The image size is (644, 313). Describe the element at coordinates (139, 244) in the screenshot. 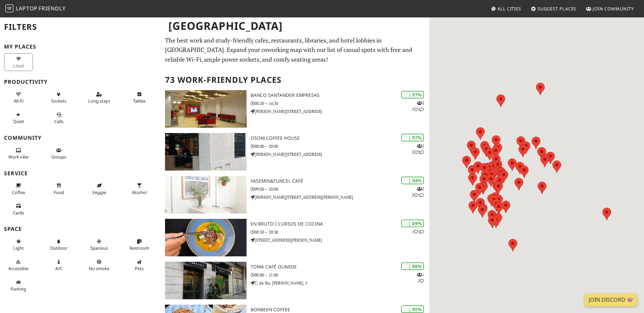

I see `button: Restroom` at that location.